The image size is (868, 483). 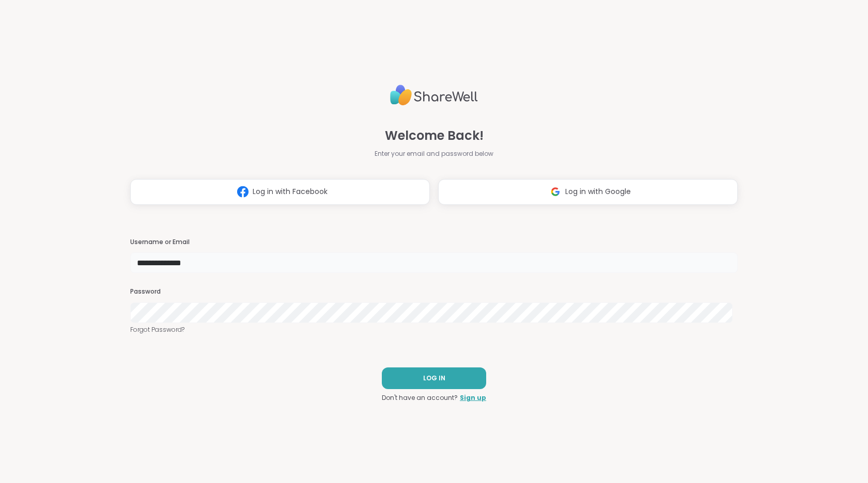 I want to click on a: Sign up, so click(x=472, y=398).